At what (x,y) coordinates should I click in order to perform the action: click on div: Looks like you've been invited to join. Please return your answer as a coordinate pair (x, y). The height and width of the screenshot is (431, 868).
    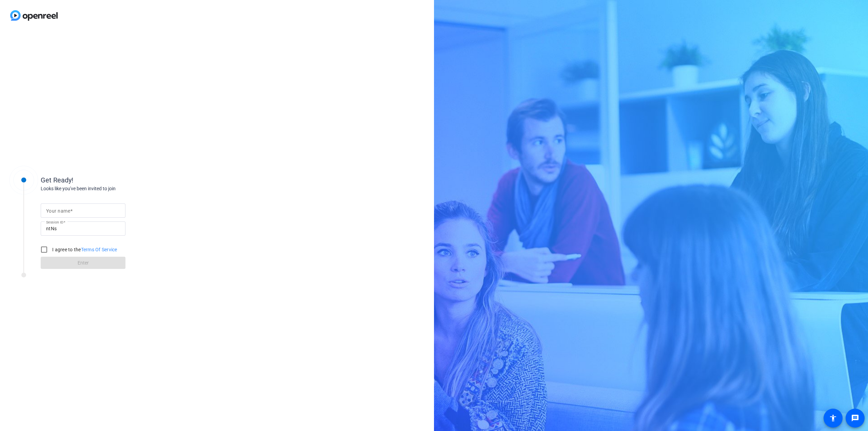
    Looking at the image, I should click on (108, 189).